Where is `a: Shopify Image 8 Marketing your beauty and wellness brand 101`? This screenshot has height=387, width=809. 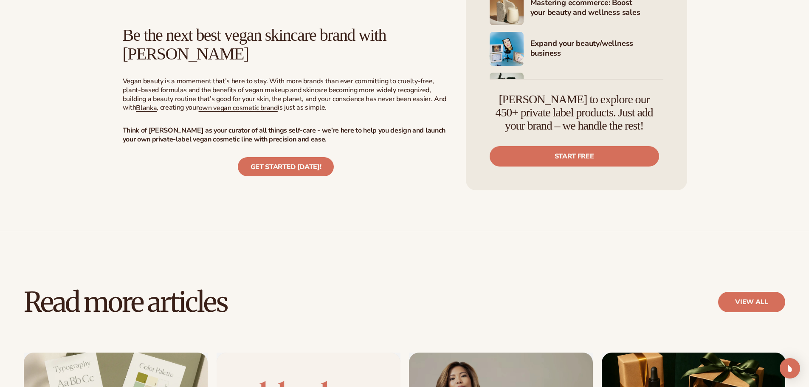 a: Shopify Image 8 Marketing your beauty and wellness brand 101 is located at coordinates (577, 90).